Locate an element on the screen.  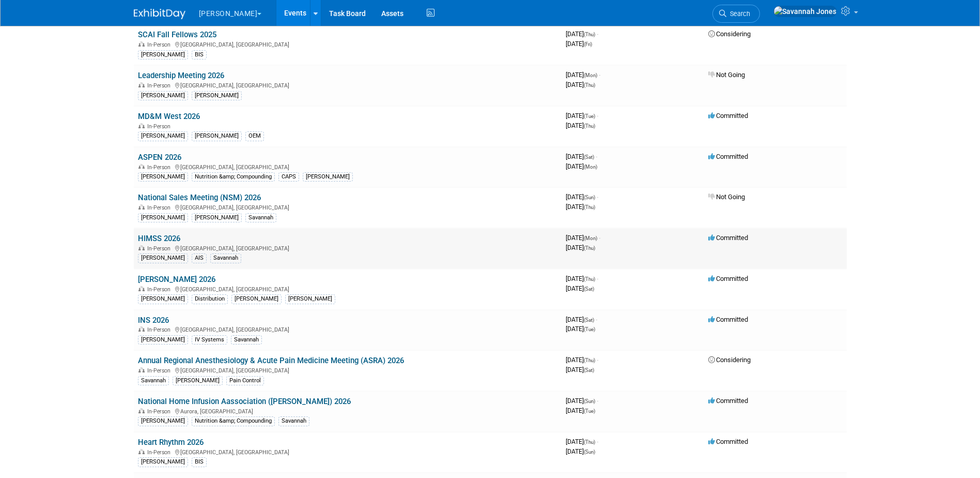
div: AIS is located at coordinates (199, 258).